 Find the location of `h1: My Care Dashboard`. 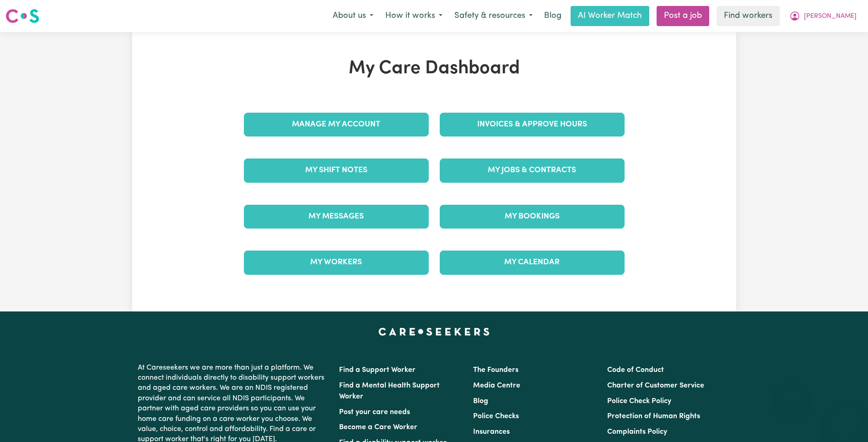

h1: My Care Dashboard is located at coordinates (434, 69).